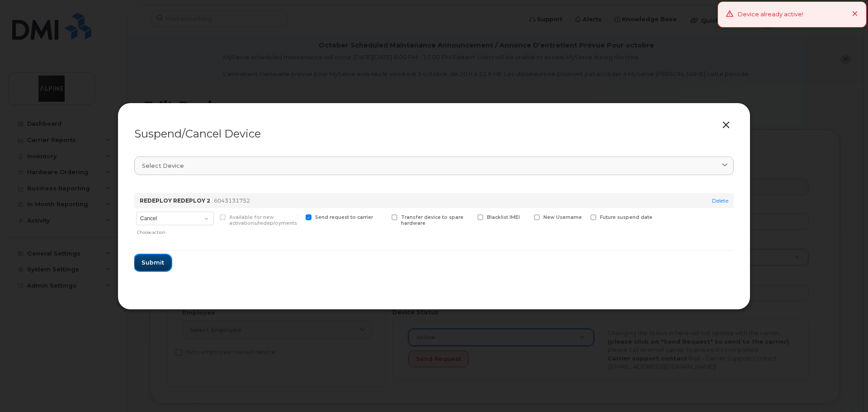 The image size is (868, 412). What do you see at coordinates (211, 217) in the screenshot?
I see `input: Available for new activations/redeployments` at bounding box center [211, 217].